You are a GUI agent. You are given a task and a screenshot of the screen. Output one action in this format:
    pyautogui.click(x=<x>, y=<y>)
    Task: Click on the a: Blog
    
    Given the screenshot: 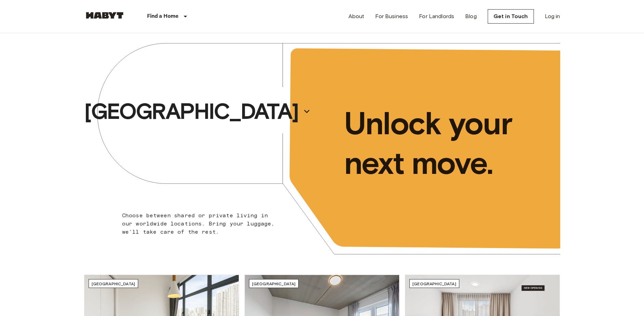 What is the action you would take?
    pyautogui.click(x=471, y=16)
    